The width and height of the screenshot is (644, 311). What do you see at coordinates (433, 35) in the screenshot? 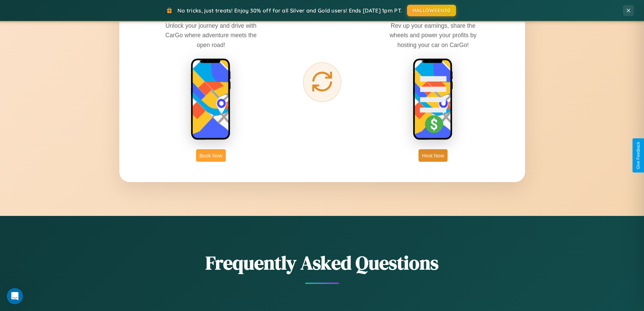
I see `p: Rev up your earnings, share the wheels and power your profits by hosting your car on CarGo!` at bounding box center [433, 35].